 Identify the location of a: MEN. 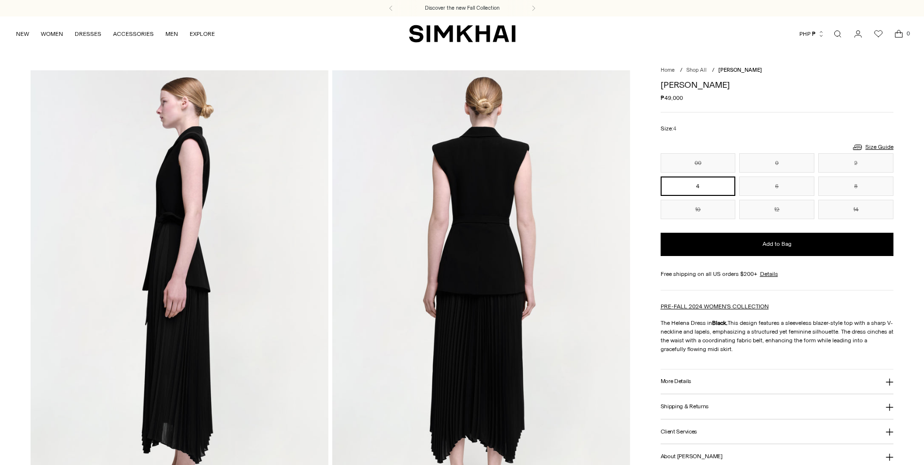
(172, 34).